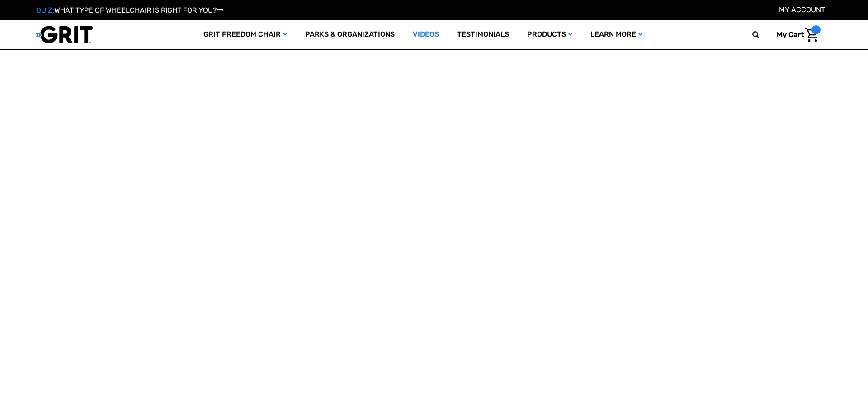  Describe the element at coordinates (549, 34) in the screenshot. I see `a: Products` at that location.